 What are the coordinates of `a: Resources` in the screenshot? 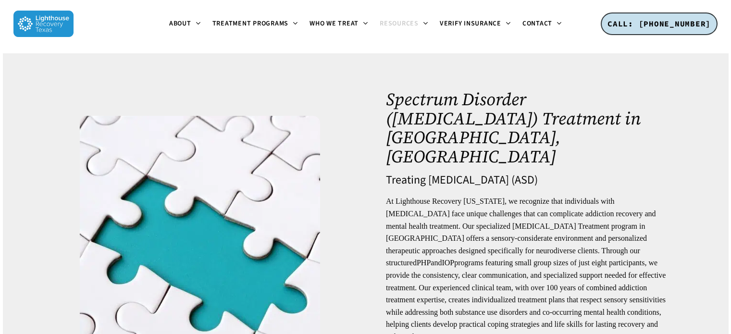 It's located at (404, 24).